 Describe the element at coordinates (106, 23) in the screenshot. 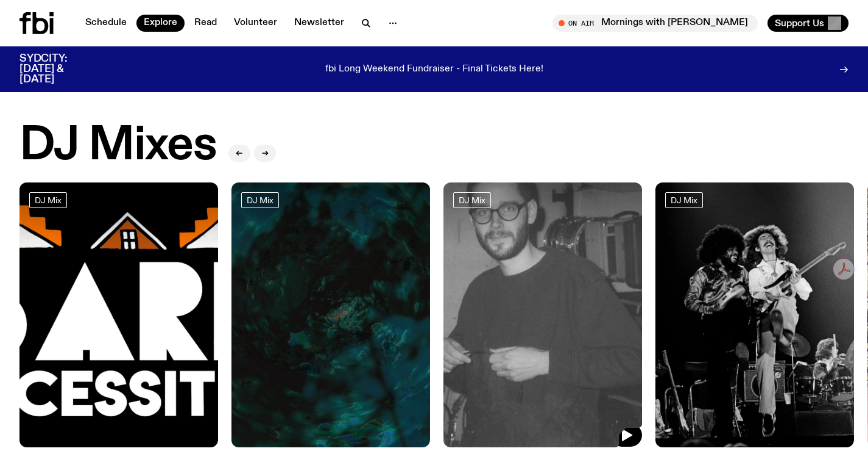

I see `a: Schedule` at that location.